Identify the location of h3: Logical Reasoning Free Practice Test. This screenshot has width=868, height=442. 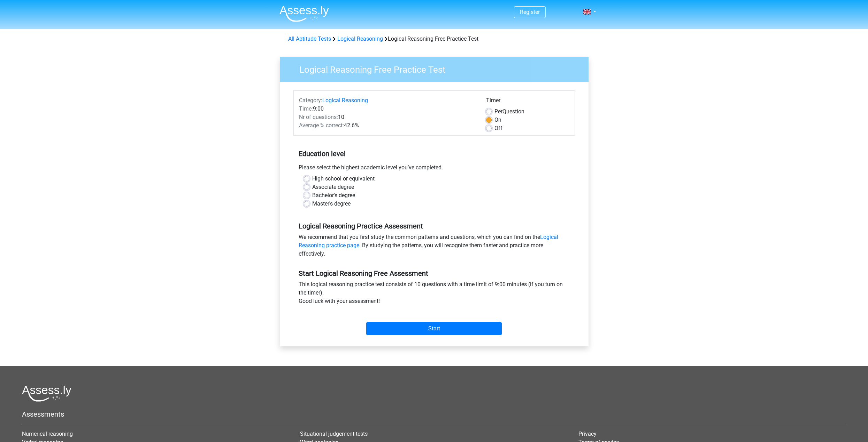
(437, 68).